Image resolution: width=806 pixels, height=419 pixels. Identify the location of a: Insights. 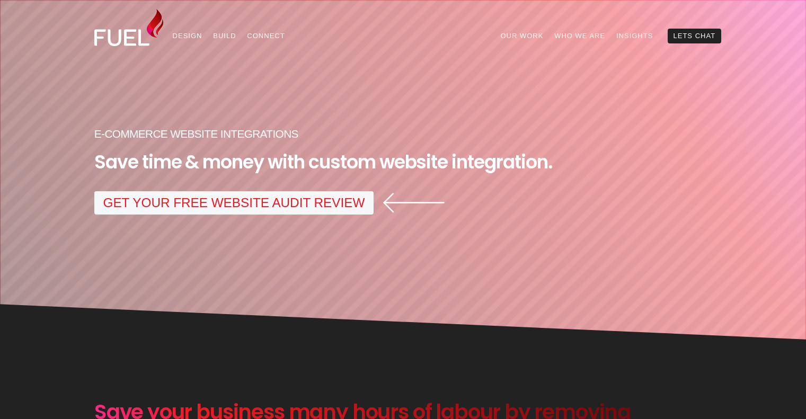
(635, 36).